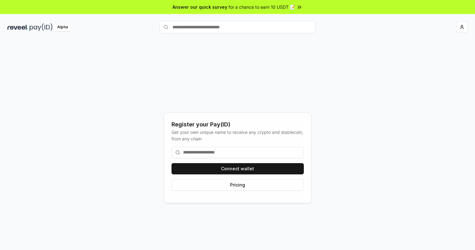 This screenshot has height=250, width=475. I want to click on span: Answer our quick survey, so click(200, 7).